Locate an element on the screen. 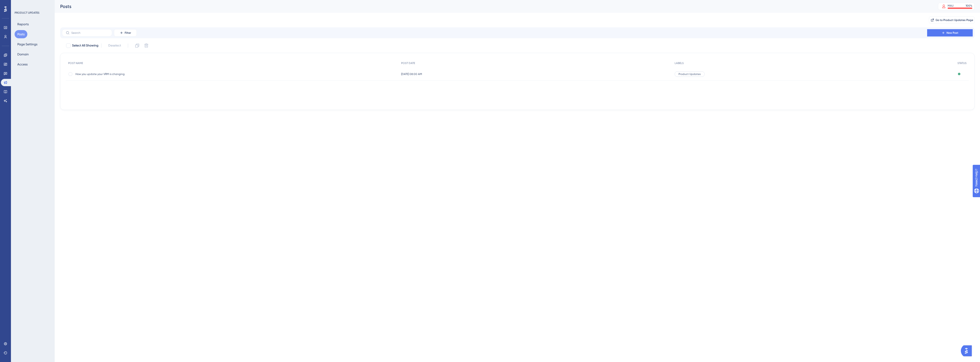 This screenshot has height=362, width=980. span: Deselect is located at coordinates (114, 45).